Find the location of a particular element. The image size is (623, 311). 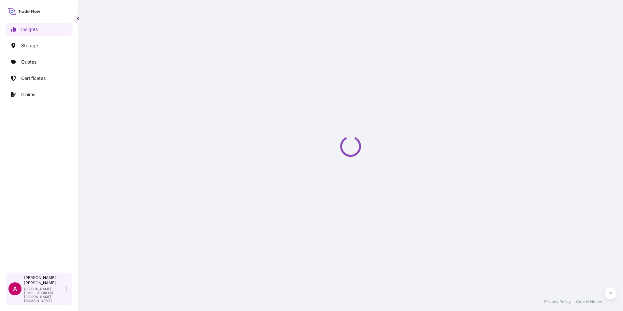

p: Quotes is located at coordinates (29, 62).